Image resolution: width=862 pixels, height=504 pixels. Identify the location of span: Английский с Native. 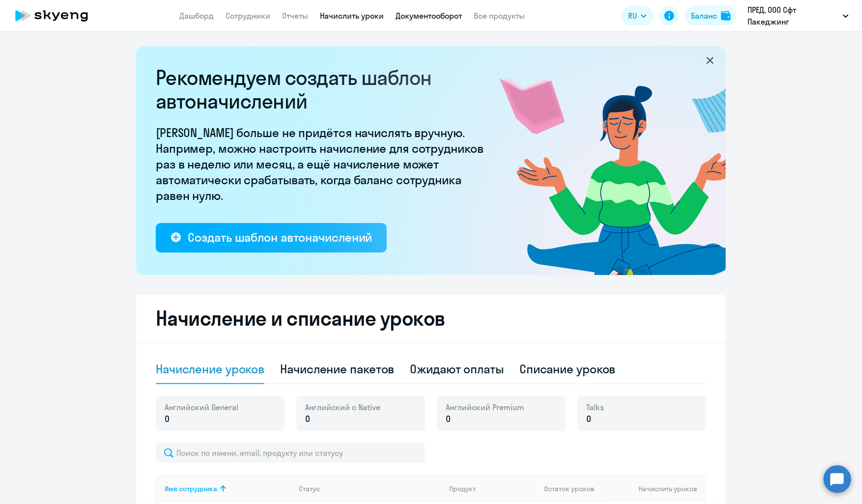
(343, 407).